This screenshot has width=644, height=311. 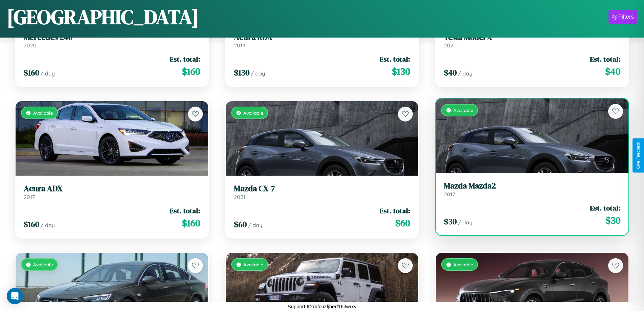 I want to click on a: Acura RDX2014, so click(x=322, y=41).